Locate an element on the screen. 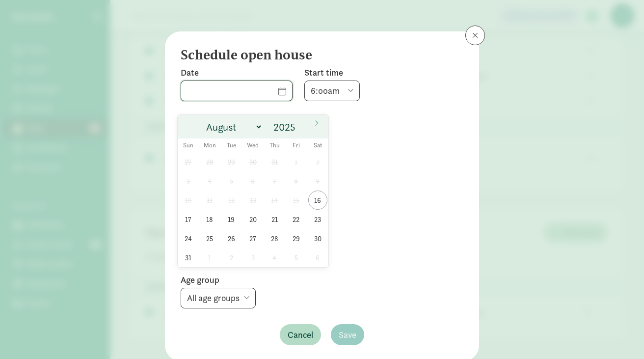 This screenshot has width=644, height=359. span: Fri is located at coordinates (296, 145).